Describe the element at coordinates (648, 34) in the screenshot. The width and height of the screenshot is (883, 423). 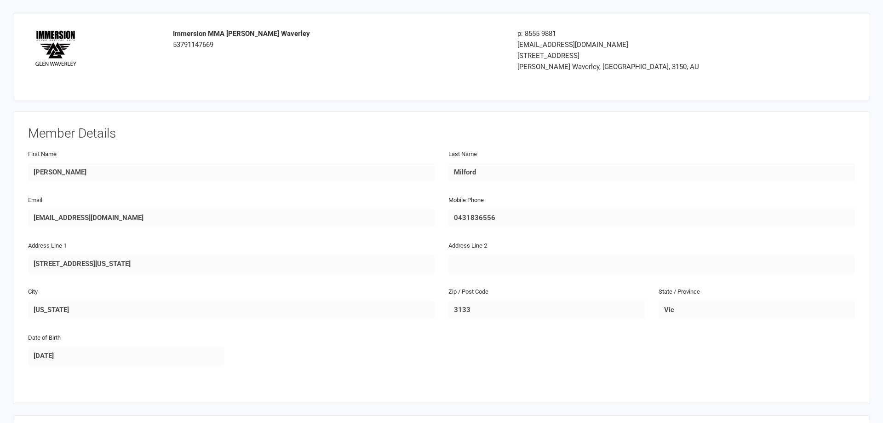
I see `div: p: 8555 9881` at that location.